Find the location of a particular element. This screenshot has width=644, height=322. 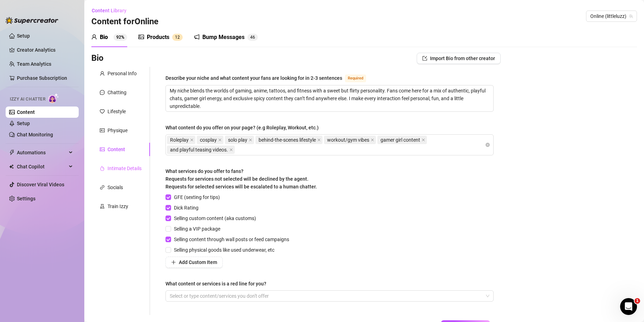

a: Team Analytics is located at coordinates (34, 64).